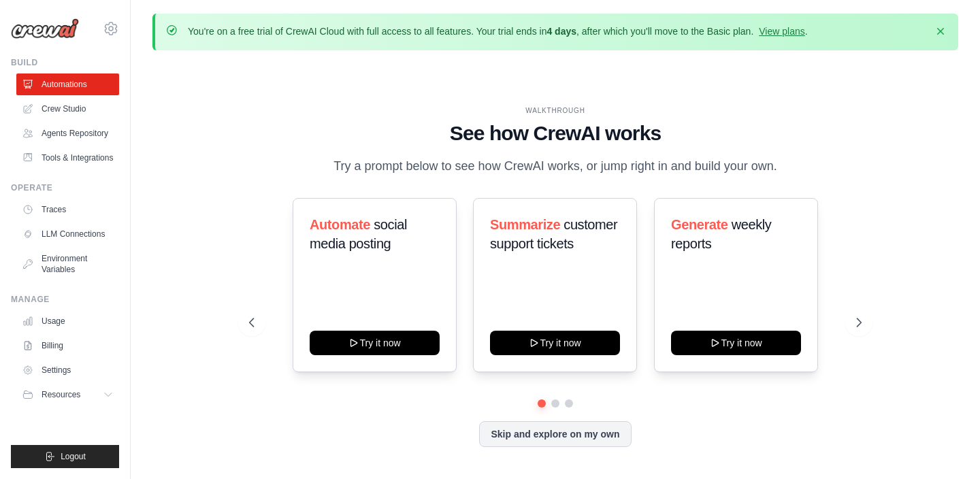 Image resolution: width=980 pixels, height=479 pixels. I want to click on span: Resources, so click(61, 395).